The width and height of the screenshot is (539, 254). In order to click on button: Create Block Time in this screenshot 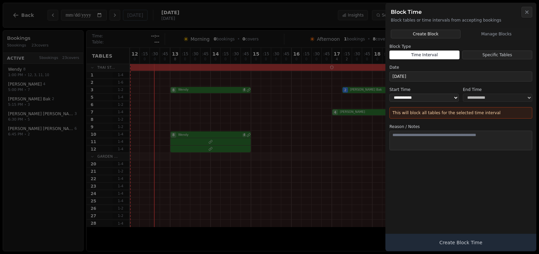, I will do `click(461, 243)`.